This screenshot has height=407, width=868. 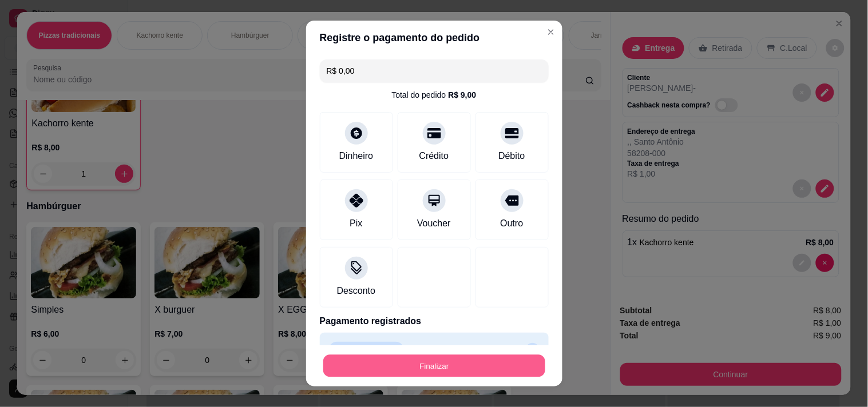 I want to click on p: Transferência Pix, so click(x=367, y=350).